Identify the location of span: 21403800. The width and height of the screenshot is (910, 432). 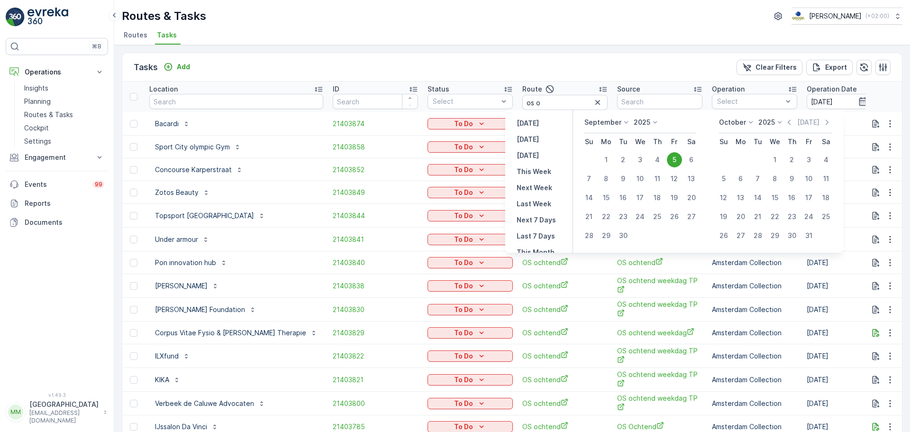
(375, 403).